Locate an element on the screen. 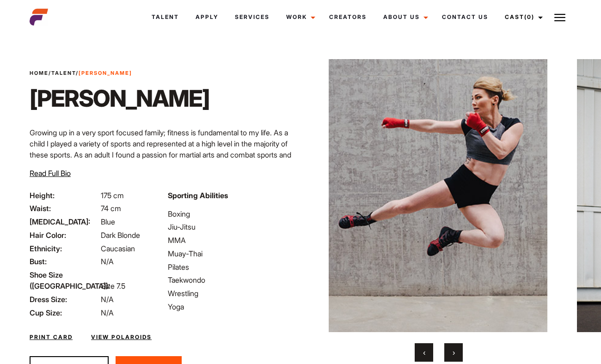 This screenshot has height=364, width=601. p: Growing up in a very sport focused family; fitness is fundamental to my life. As a child I played... is located at coordinates (162, 177).